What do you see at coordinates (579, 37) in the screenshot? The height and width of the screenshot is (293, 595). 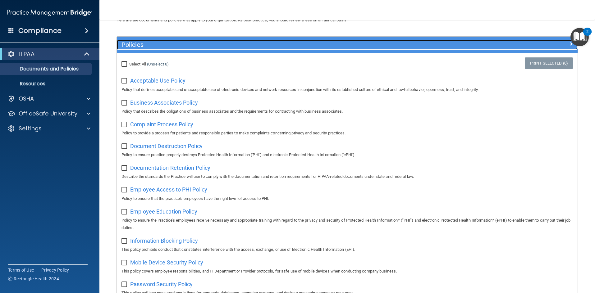 I see `button: Open Resource Center, 2 new notifications` at bounding box center [579, 37].